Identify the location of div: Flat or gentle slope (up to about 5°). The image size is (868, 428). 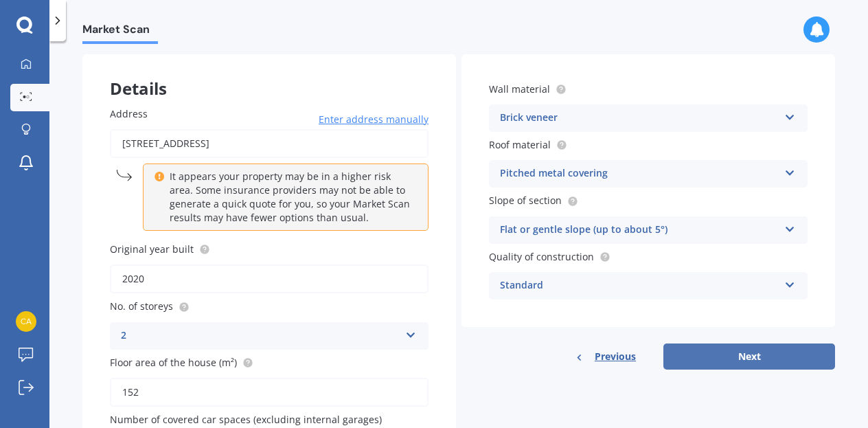
(639, 230).